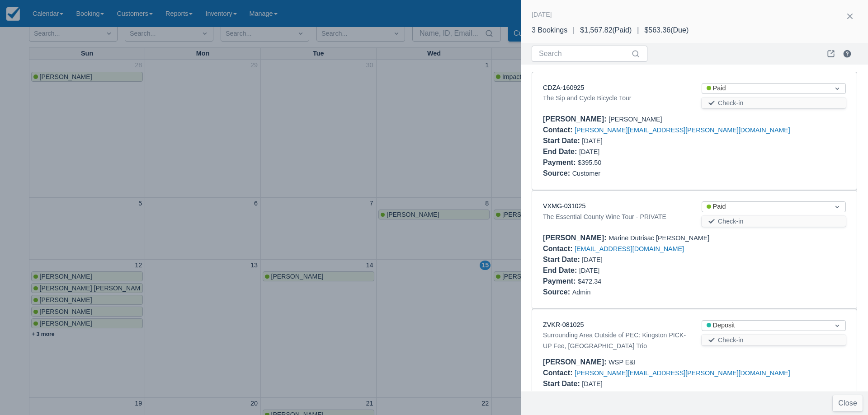 This screenshot has width=868, height=415. What do you see at coordinates (606, 30) in the screenshot?
I see `div: $1,567.82 ( Paid )` at bounding box center [606, 30].